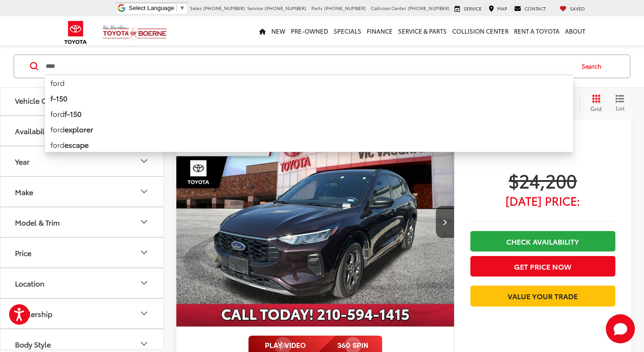  I want to click on a: New, so click(278, 31).